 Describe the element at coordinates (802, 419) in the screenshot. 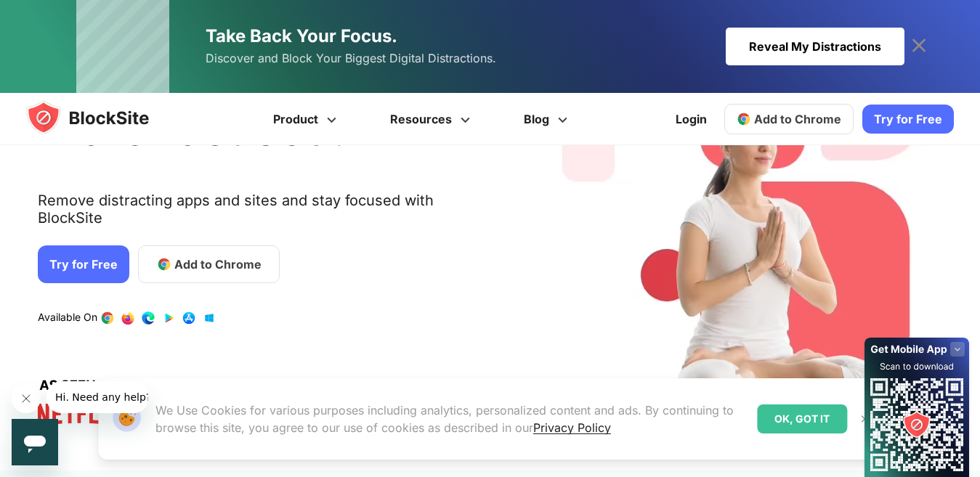

I see `div: OK, GOT IT` at that location.